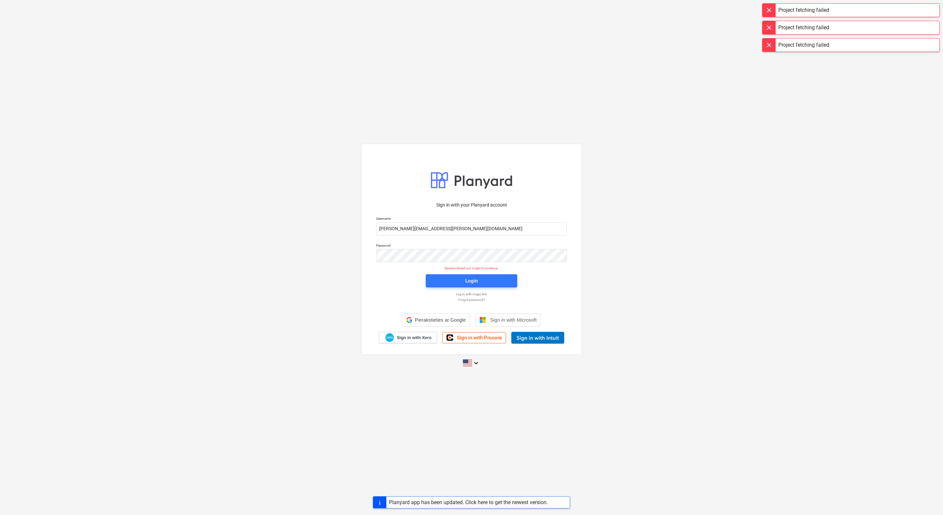  What do you see at coordinates (472, 246) in the screenshot?
I see `p: Password` at bounding box center [472, 246].